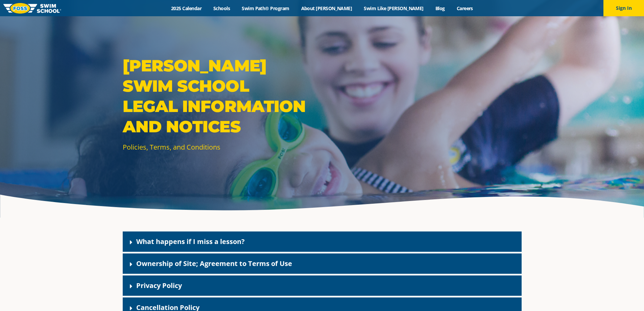  What do you see at coordinates (32, 8) in the screenshot?
I see `img: FOSS Swim School Logo` at bounding box center [32, 8].